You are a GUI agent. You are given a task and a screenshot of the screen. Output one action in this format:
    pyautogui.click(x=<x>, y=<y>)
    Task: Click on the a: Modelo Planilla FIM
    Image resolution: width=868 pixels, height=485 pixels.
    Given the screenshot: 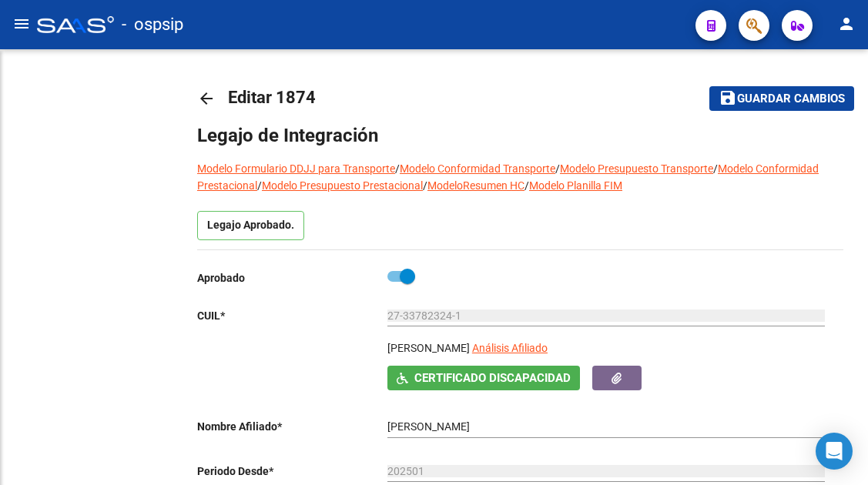 What is the action you would take?
    pyautogui.click(x=575, y=186)
    